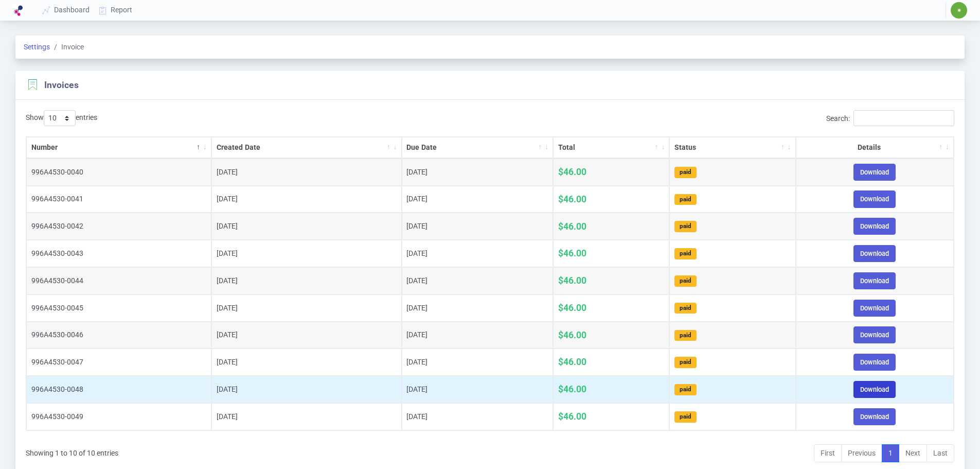  Describe the element at coordinates (119, 172) in the screenshot. I see `td: 996A4530-0040` at that location.